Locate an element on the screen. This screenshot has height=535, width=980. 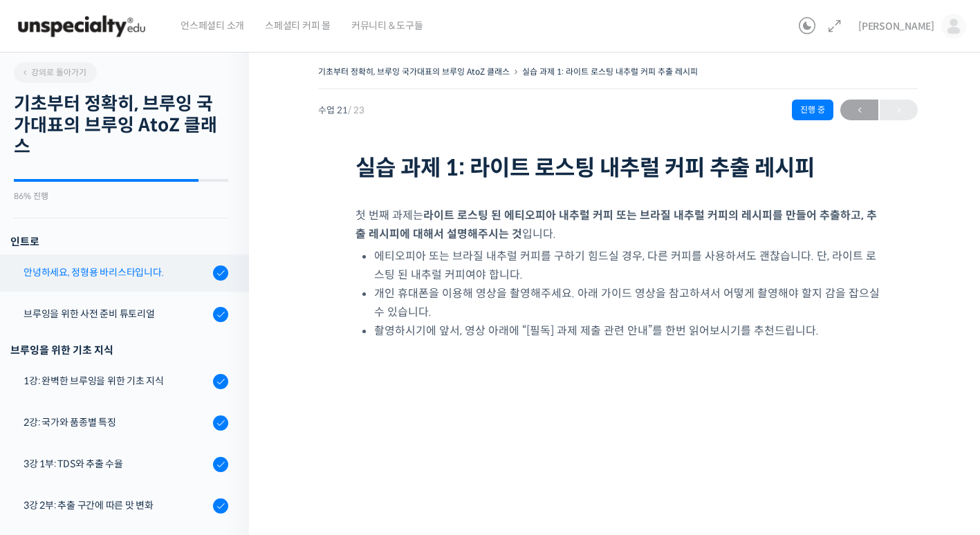
li: 촬영하시기에 앞서, 영상 아래에 “[필독] 과제 제출 관련 안내”를 한번 읽어보시기를 추천드립니다. is located at coordinates (627, 330).